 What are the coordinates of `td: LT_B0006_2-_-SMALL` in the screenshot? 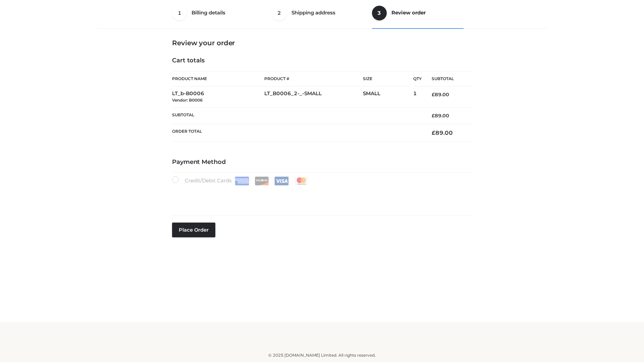 It's located at (314, 97).